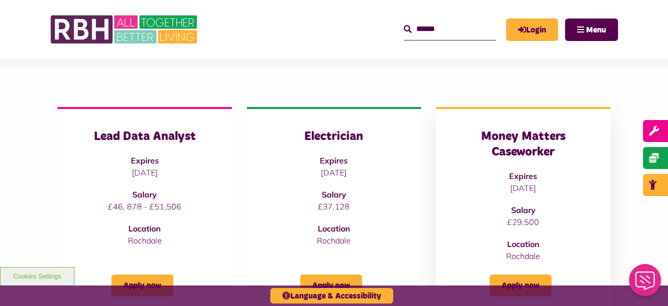 Image resolution: width=668 pixels, height=306 pixels. What do you see at coordinates (591, 29) in the screenshot?
I see `button: Navigation` at bounding box center [591, 29].